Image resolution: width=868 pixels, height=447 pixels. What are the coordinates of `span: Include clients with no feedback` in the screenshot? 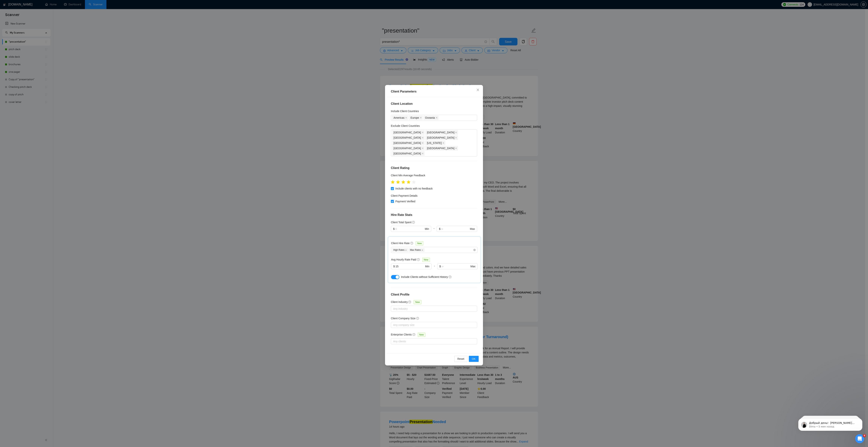 It's located at (414, 189).